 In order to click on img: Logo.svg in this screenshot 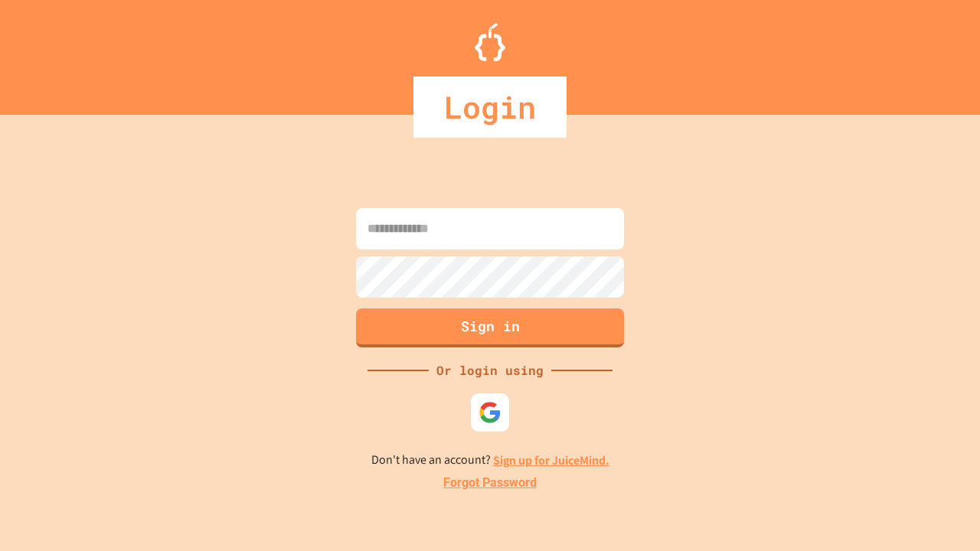, I will do `click(490, 42)`.